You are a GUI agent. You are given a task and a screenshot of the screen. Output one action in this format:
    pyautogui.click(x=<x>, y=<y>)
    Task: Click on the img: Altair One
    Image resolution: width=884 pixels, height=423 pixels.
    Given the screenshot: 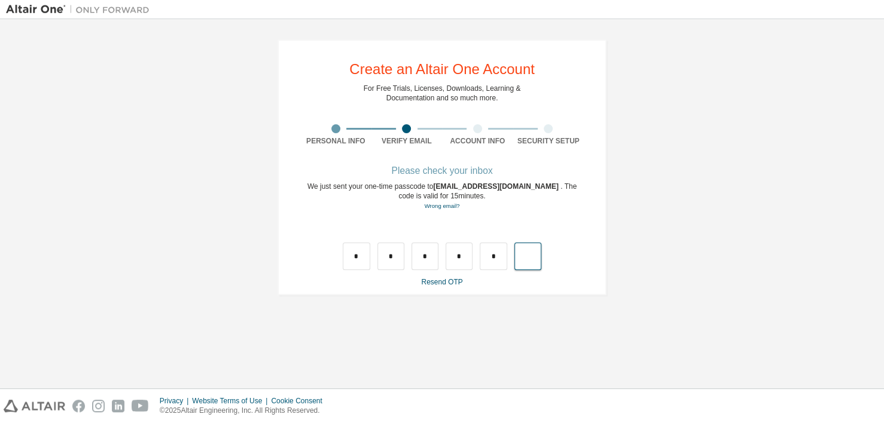 What is the action you would take?
    pyautogui.click(x=81, y=10)
    